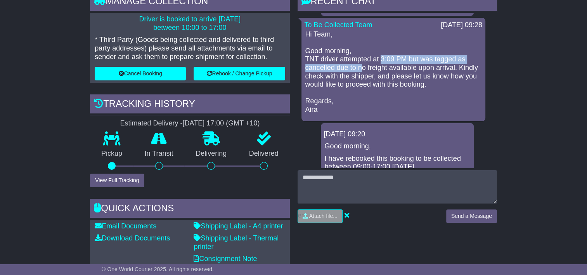 The image size is (587, 275). Describe the element at coordinates (236, 242) in the screenshot. I see `a: Shipping Label - Thermal printer` at that location.